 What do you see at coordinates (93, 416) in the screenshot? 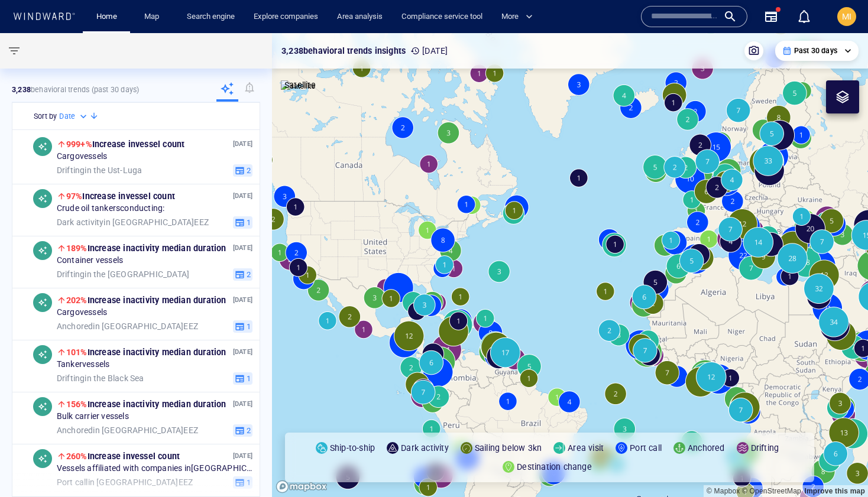
I see `span: Bulk carrier vessels` at bounding box center [93, 416].